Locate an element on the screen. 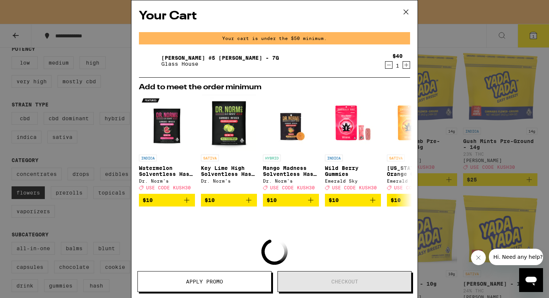 This screenshot has width=549, height=298. p: Watermelon Solventless Hash Gummy is located at coordinates (167, 171).